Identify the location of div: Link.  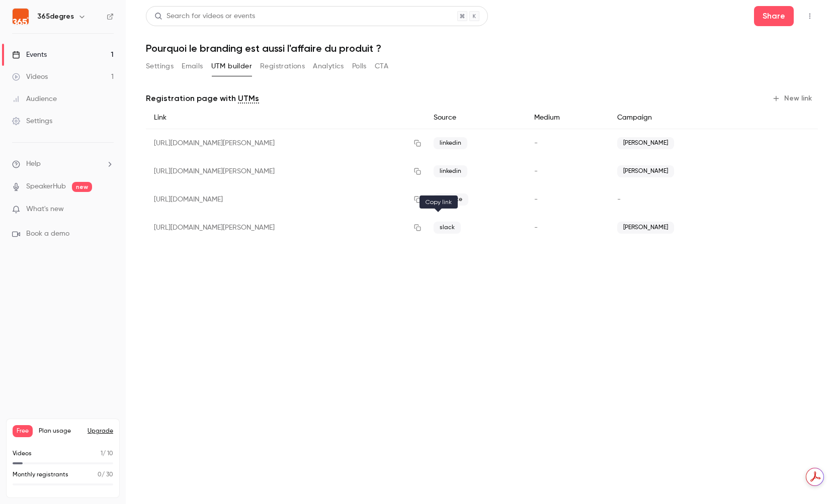
(286, 118).